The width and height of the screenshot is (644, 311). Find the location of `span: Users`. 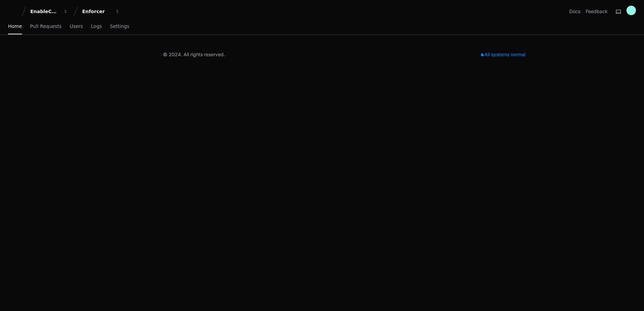

span: Users is located at coordinates (76, 26).